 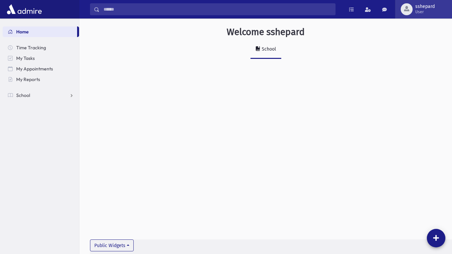 I want to click on span: Time Tracking, so click(x=31, y=48).